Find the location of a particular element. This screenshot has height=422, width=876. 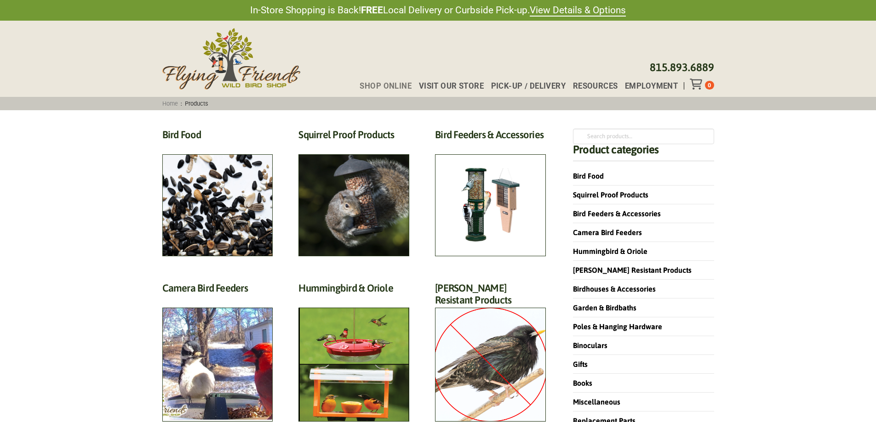

span: Employment is located at coordinates (651, 86).